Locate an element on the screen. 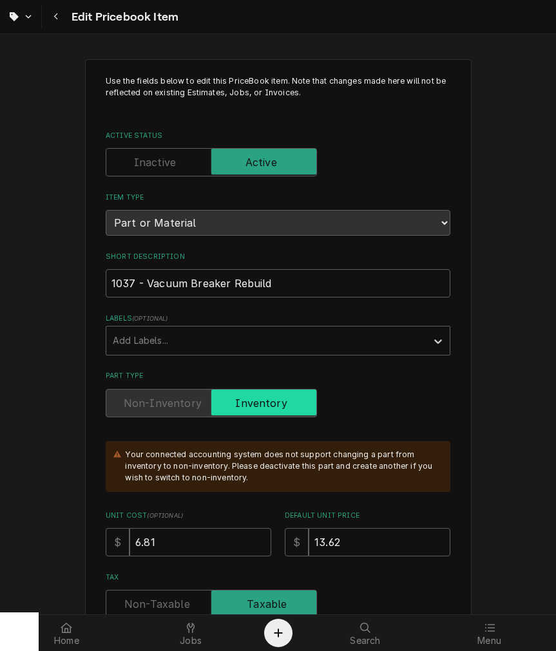 This screenshot has height=651, width=556. input: Name used to describe this Part or Material is located at coordinates (278, 283).